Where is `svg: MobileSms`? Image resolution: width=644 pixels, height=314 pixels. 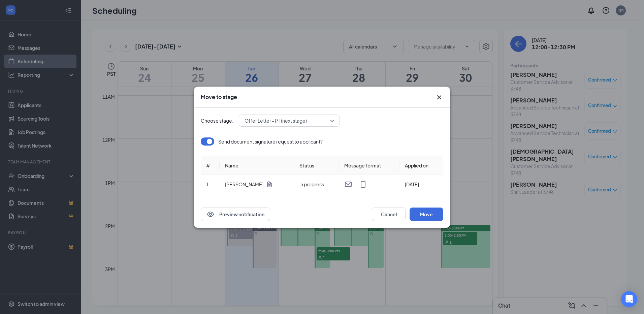
svg: MobileSms is located at coordinates (363, 184).